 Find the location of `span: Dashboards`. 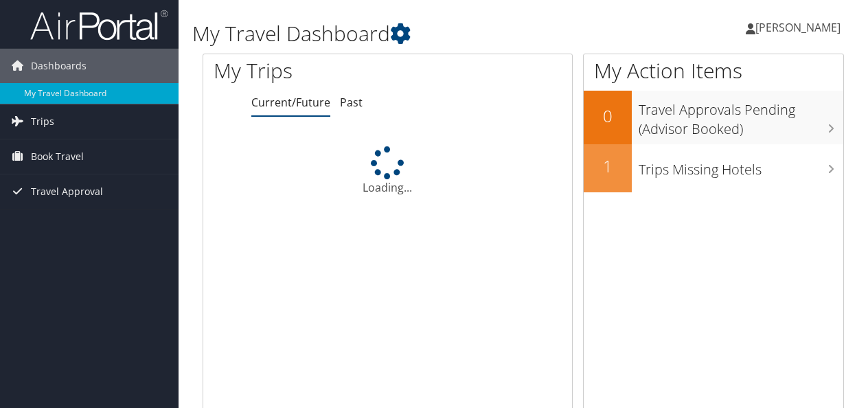

span: Dashboards is located at coordinates (59, 66).